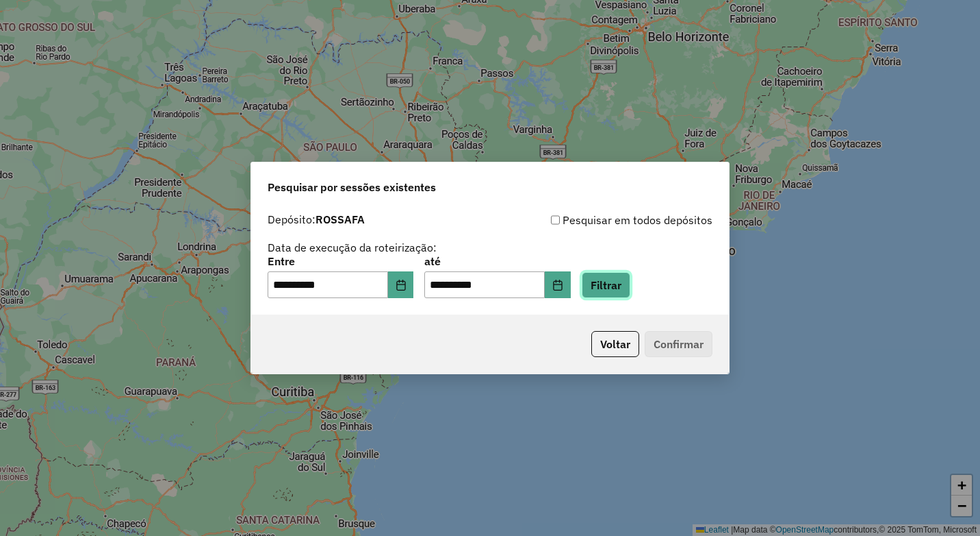 The width and height of the screenshot is (980, 536). I want to click on button: Voltar, so click(615, 344).